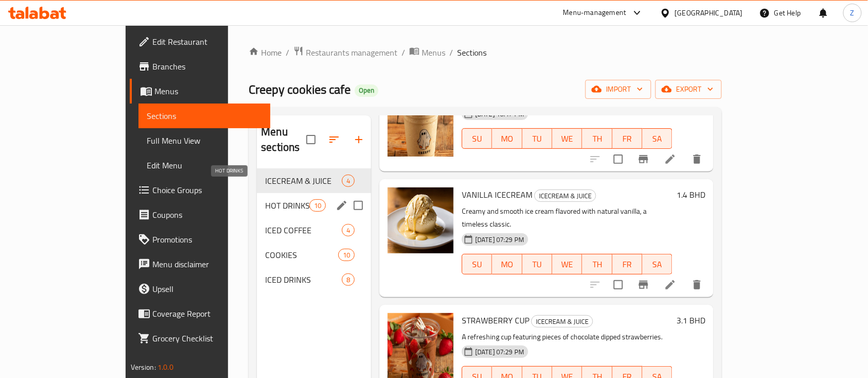 The height and width of the screenshot is (378, 868). I want to click on div: ICED COFFEE, so click(303, 230).